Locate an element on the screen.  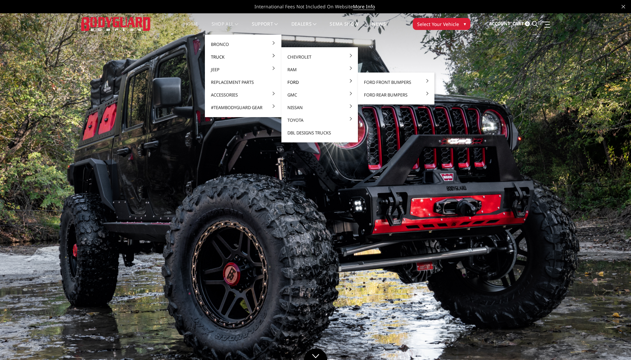
a: Chevrolet is located at coordinates (320, 57).